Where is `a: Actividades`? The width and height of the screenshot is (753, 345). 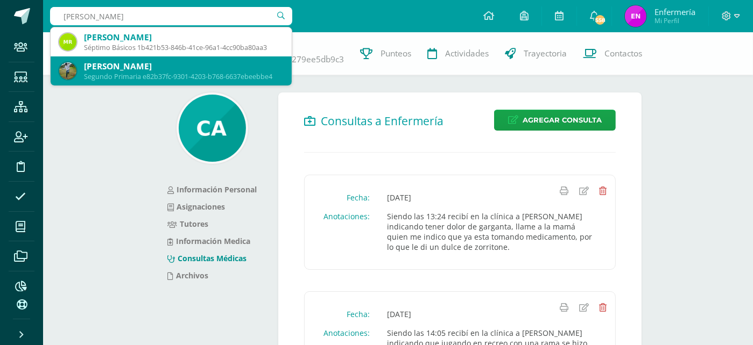
a: Actividades is located at coordinates (458, 54).